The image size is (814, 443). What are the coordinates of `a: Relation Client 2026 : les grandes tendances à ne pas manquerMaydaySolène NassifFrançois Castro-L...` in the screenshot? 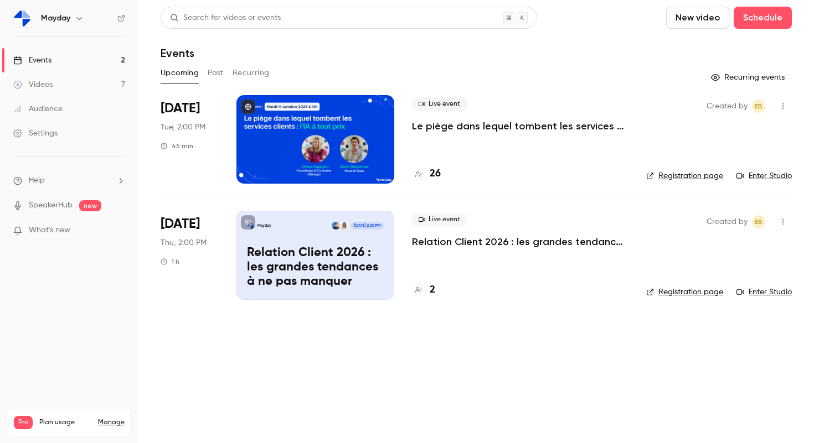 It's located at (315, 255).